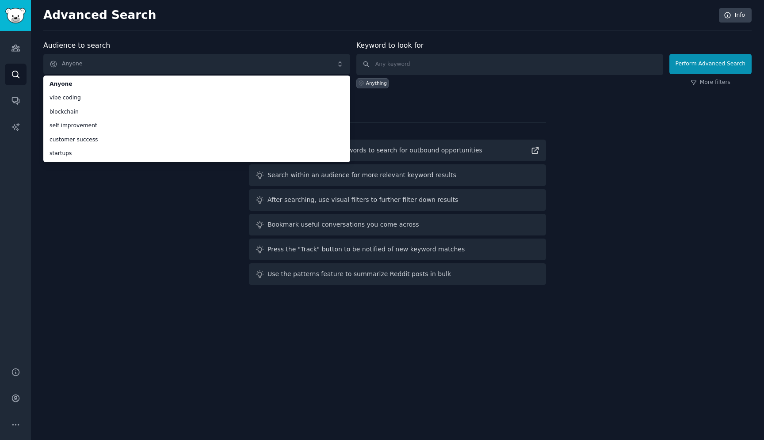  I want to click on div: Bookmark useful conversations you come across, so click(343, 225).